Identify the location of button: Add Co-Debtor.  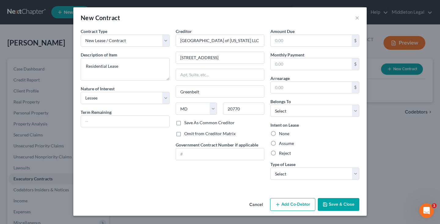
(293, 205).